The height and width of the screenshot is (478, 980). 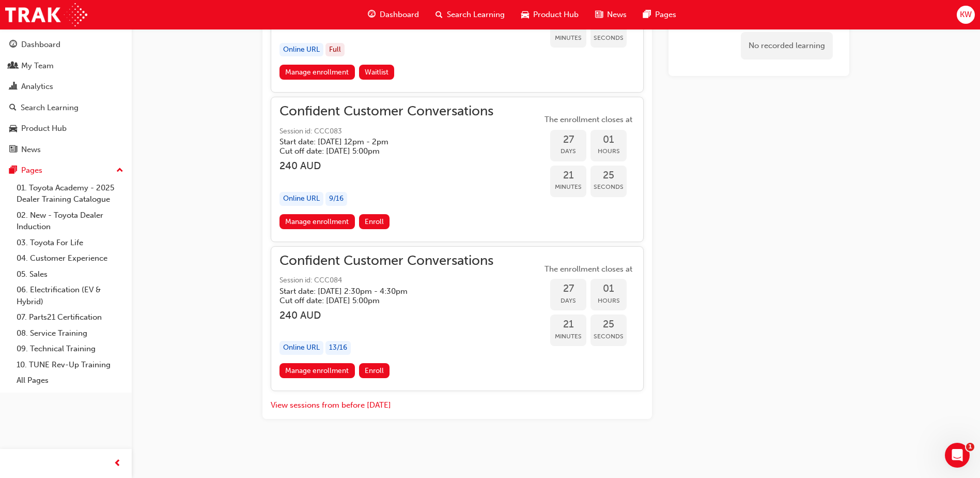 What do you see at coordinates (69, 365) in the screenshot?
I see `a: 10. TUNE Rev-Up Training` at bounding box center [69, 365].